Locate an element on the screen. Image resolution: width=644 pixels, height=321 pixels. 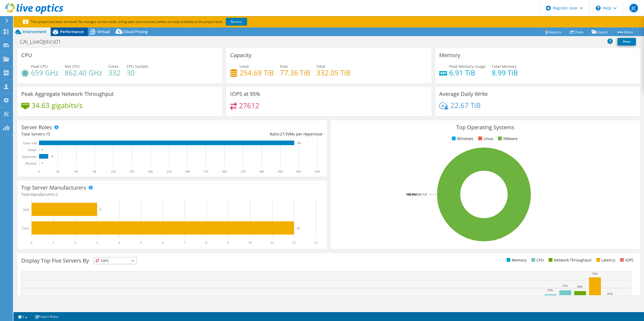
text: 60 is located at coordinates (76, 172).